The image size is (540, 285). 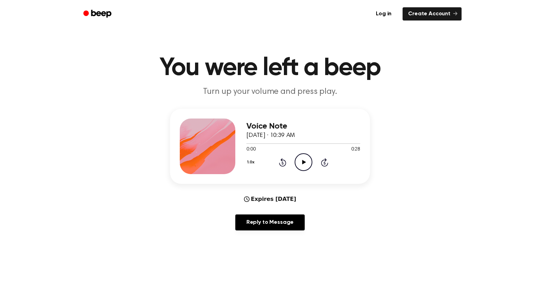 What do you see at coordinates (251, 149) in the screenshot?
I see `span: 0:00` at bounding box center [251, 149].